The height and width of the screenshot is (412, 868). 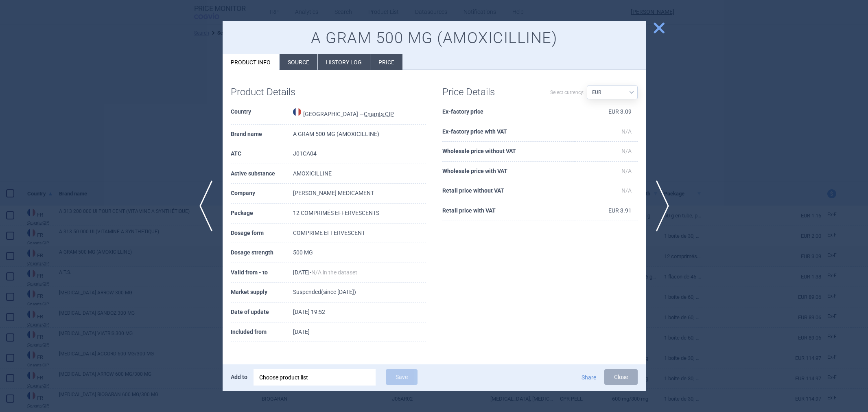 What do you see at coordinates (386, 62) in the screenshot?
I see `li: Price` at bounding box center [386, 62].